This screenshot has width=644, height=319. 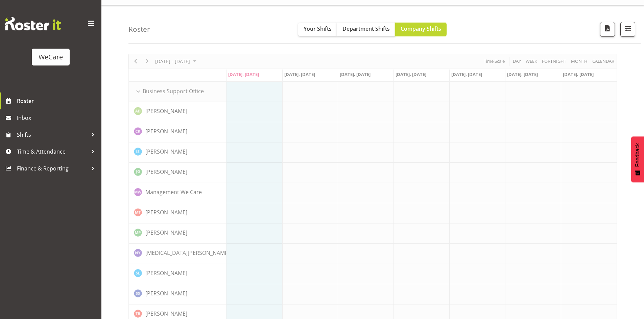 What do you see at coordinates (57, 101) in the screenshot?
I see `span: Roster` at bounding box center [57, 101].